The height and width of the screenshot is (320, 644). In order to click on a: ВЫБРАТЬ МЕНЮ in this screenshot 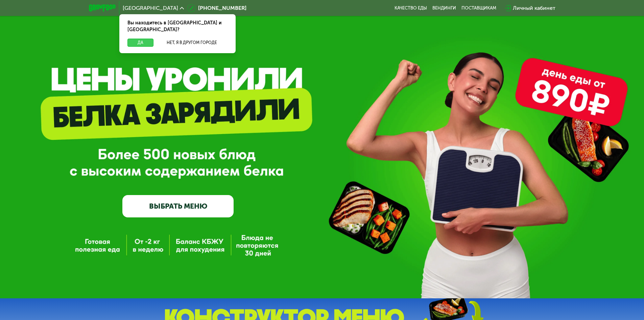, I will do `click(178, 206)`.